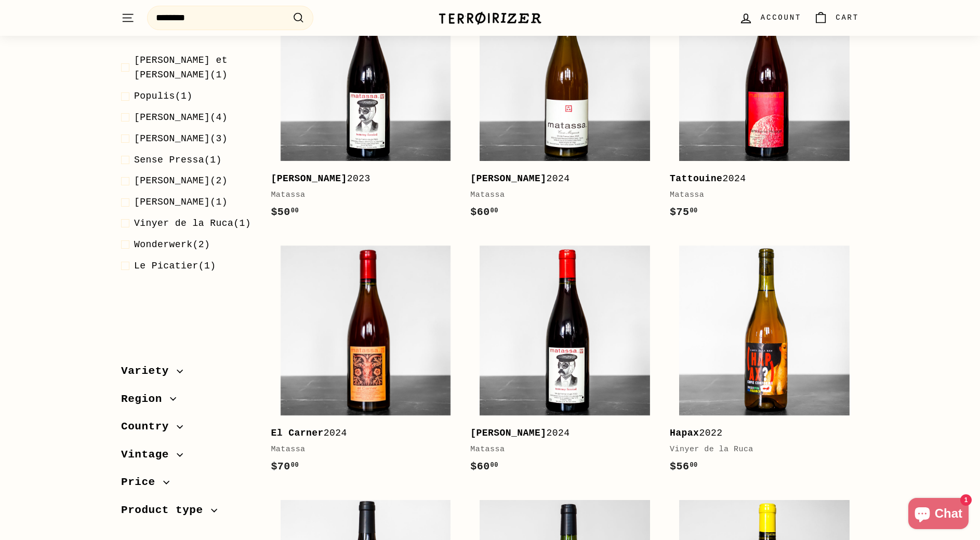 The height and width of the screenshot is (540, 980). Describe the element at coordinates (285, 466) in the screenshot. I see `span: $70` at that location.